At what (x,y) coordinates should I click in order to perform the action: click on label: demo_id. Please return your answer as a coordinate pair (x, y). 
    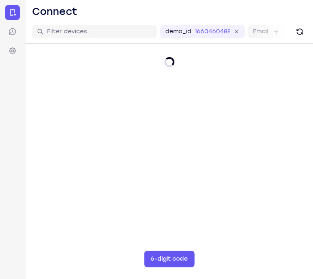
    Looking at the image, I should click on (178, 32).